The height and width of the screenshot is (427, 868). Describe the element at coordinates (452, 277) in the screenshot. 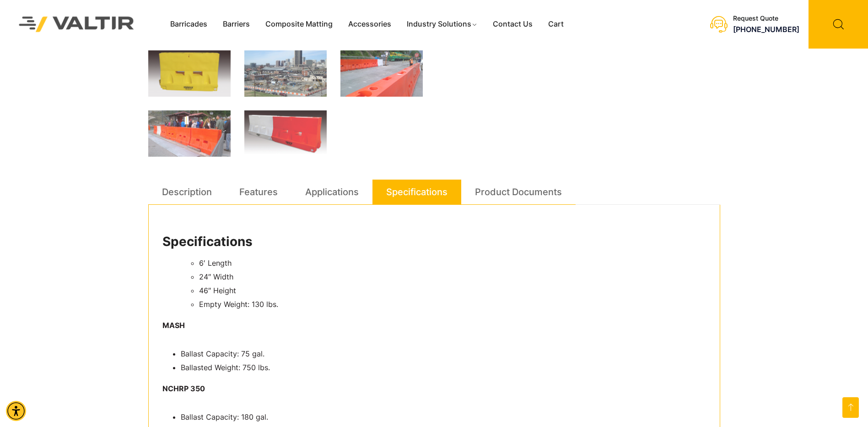

I see `li: 24″ Width` at that location.